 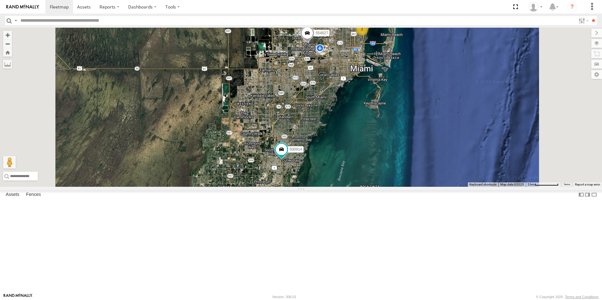 What do you see at coordinates (483, 185) in the screenshot?
I see `button: Keyboard shortcuts` at bounding box center [483, 185].